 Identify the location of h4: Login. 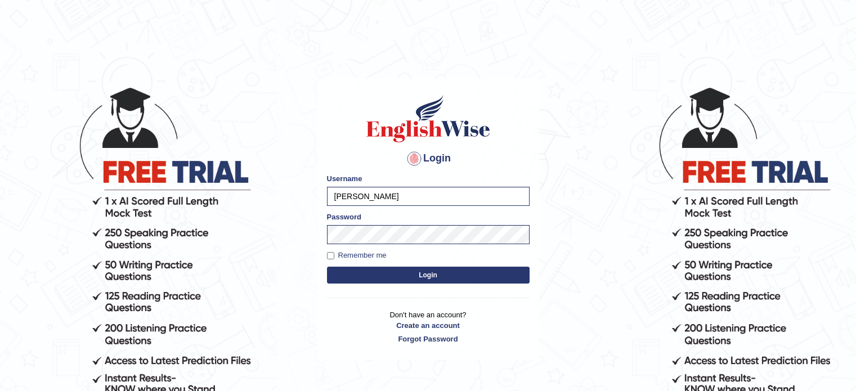
(428, 159).